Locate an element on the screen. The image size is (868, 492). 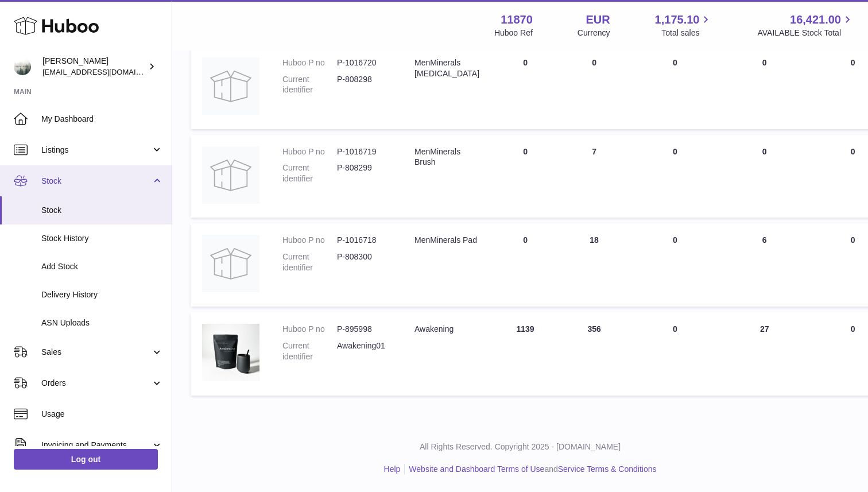
div: MenMinerals Pad is located at coordinates (447, 240).